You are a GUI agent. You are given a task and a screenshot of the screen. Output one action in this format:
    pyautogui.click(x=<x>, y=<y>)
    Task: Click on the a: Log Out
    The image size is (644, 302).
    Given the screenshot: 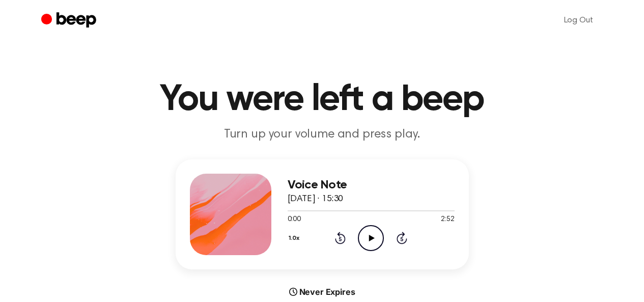 What is the action you would take?
    pyautogui.click(x=579, y=20)
    